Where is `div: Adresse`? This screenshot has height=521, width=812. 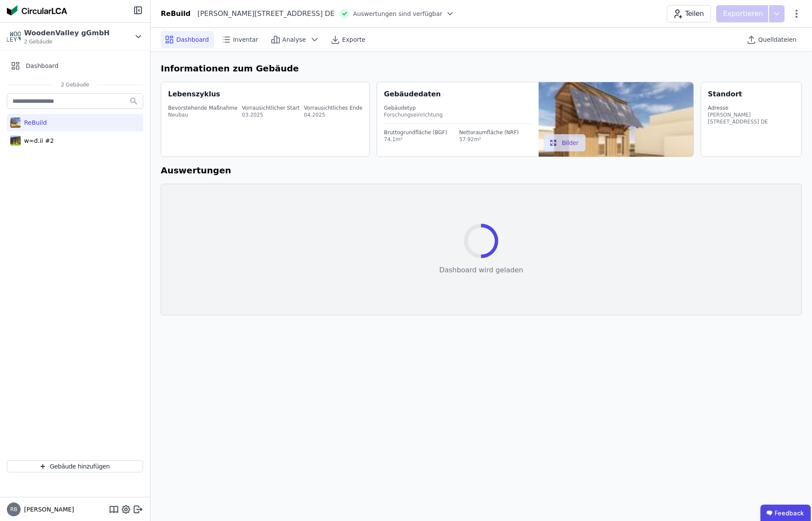
div: Adresse is located at coordinates (751, 108).